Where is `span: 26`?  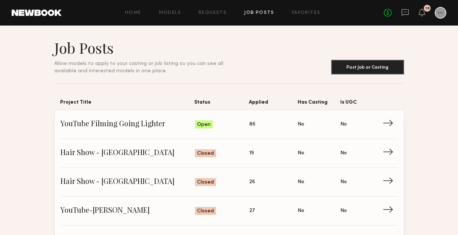
span: 26 is located at coordinates (252, 182).